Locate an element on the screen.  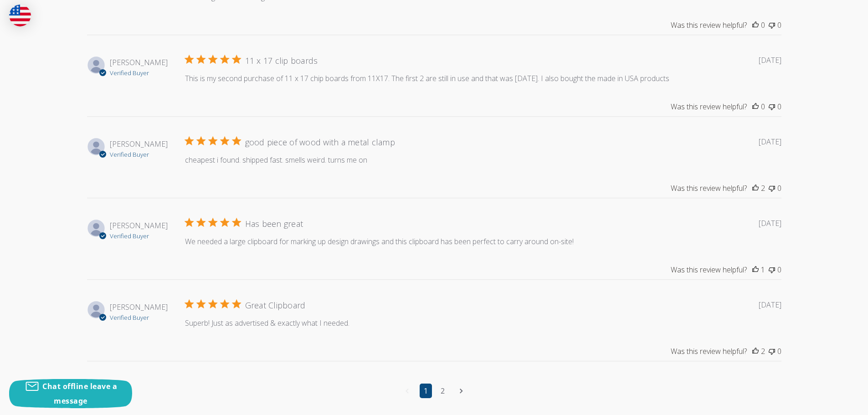
img: duty and tax information for United States is located at coordinates (20, 15).